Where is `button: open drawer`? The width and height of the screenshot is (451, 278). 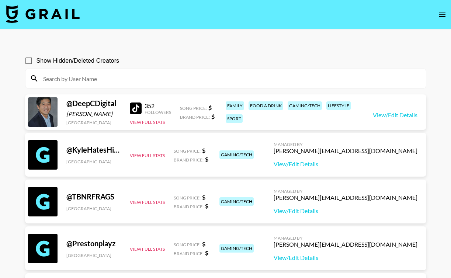 button: open drawer is located at coordinates (442, 15).